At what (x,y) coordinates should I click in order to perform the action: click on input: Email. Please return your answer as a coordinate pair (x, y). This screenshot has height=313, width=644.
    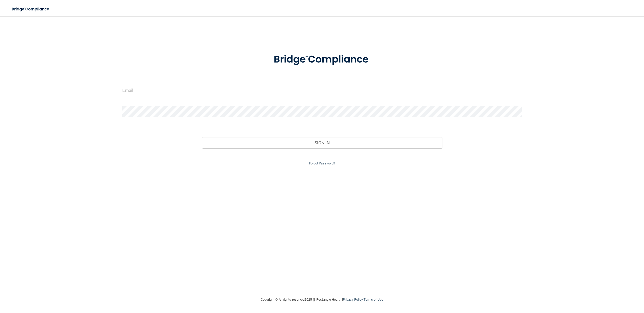
    Looking at the image, I should click on (322, 90).